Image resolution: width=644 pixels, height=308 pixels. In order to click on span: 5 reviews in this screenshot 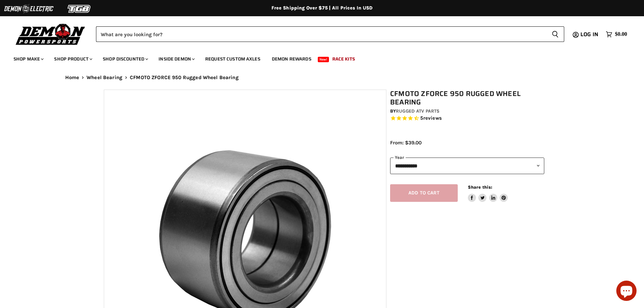, I will do `click(431, 118)`.